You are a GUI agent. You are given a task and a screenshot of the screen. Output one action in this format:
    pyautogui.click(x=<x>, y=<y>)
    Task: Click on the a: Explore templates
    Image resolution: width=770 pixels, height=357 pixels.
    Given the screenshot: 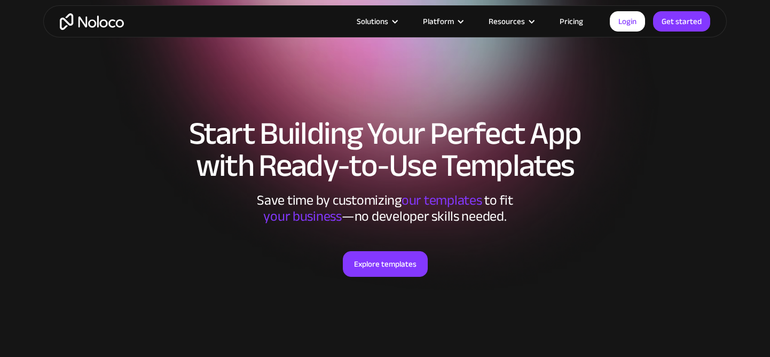 What is the action you would take?
    pyautogui.click(x=385, y=264)
    